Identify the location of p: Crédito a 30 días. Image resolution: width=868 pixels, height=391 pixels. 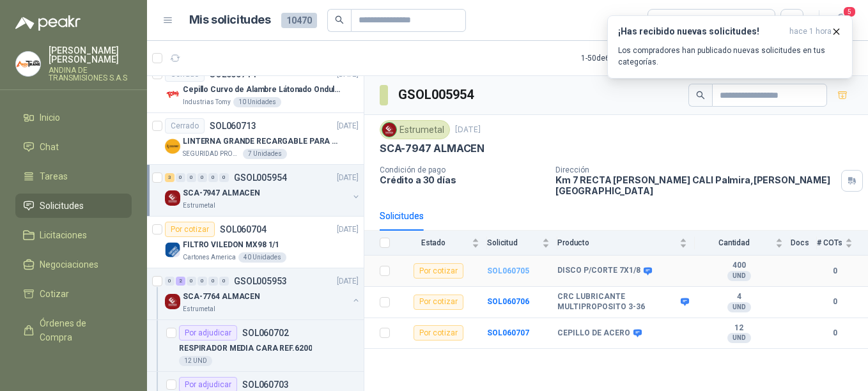
(462, 179).